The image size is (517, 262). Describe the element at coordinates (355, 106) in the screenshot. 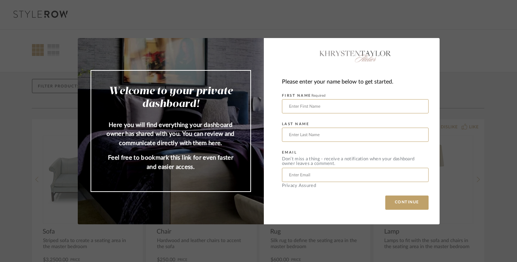

I see `input: Enter First Name` at that location.